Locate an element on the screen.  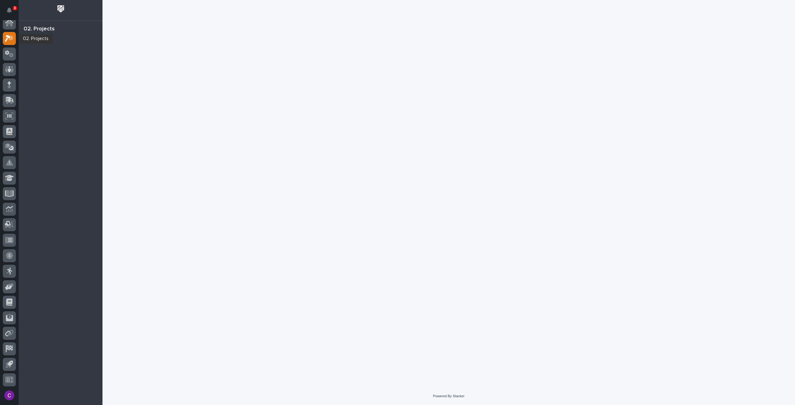
button: Notifications is located at coordinates (9, 10).